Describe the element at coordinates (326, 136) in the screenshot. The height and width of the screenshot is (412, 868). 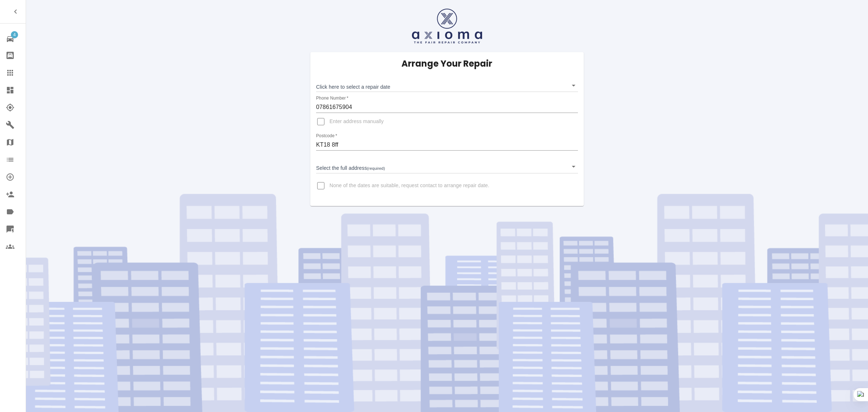
I see `label: Postcode` at that location.